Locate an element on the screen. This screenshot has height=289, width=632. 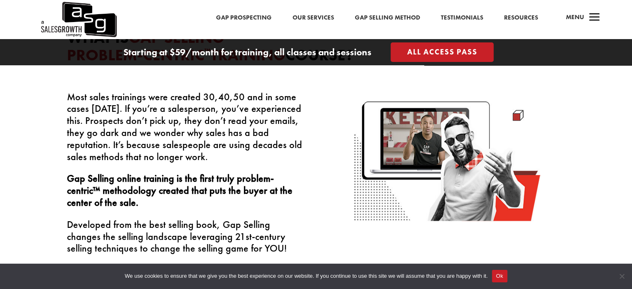
a: Gap Prospecting is located at coordinates (244, 18).